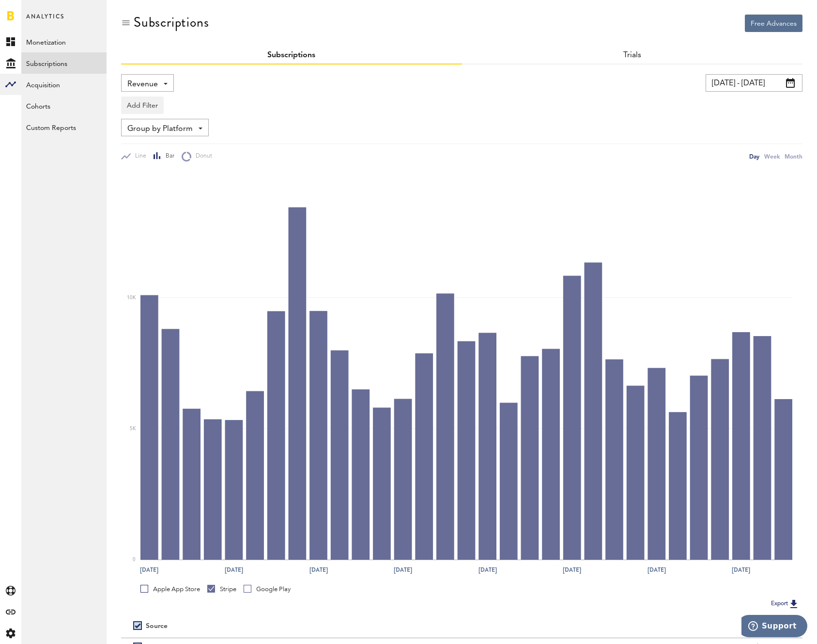 Image resolution: width=817 pixels, height=644 pixels. Describe the element at coordinates (64, 41) in the screenshot. I see `a: Monetization` at that location.